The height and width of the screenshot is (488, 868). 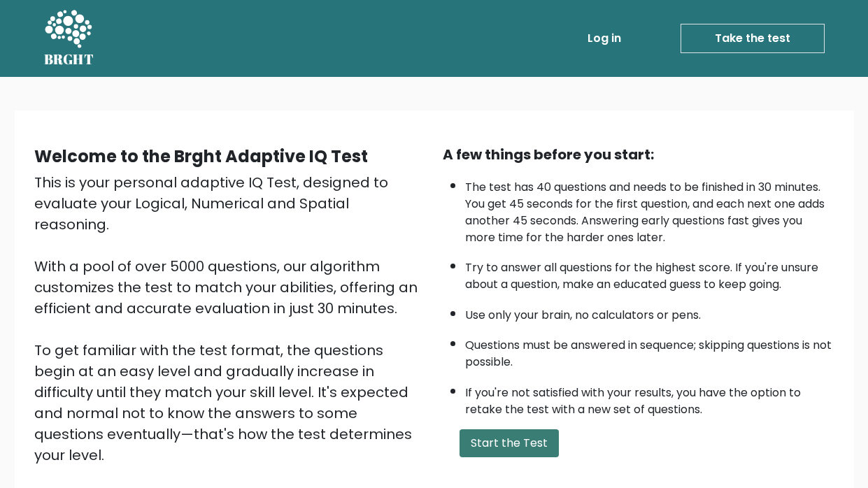 What do you see at coordinates (650, 209) in the screenshot?
I see `li: The test has 40 questions and needs to be finished in 30 minutes. You get 45 seconds for the firs...` at bounding box center [650, 209].